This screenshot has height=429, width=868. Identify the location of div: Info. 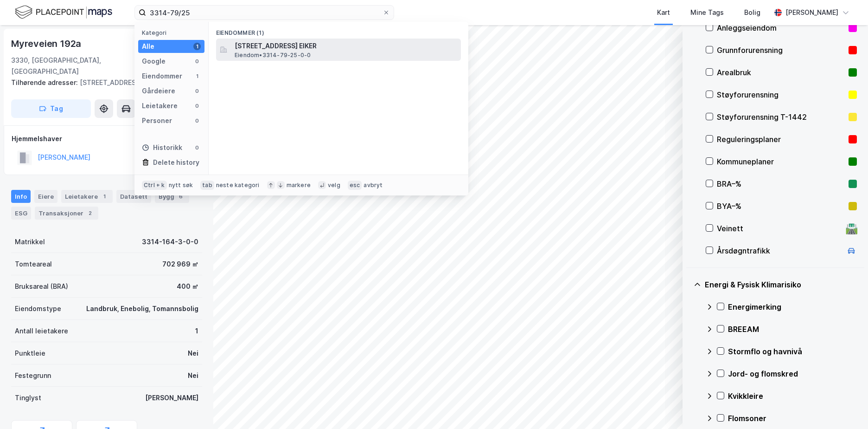
(21, 196).